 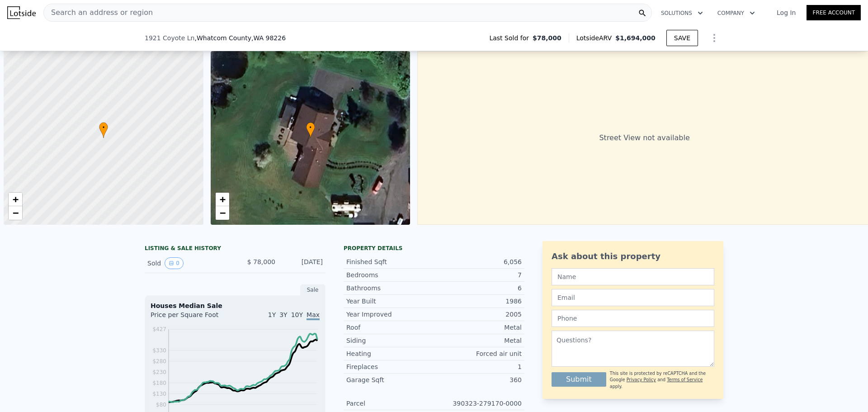 What do you see at coordinates (261, 261) in the screenshot?
I see `span: $ 78,000` at bounding box center [261, 261].